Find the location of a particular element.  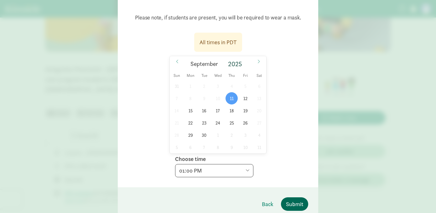

span: September 18, 2025 is located at coordinates (231, 110).